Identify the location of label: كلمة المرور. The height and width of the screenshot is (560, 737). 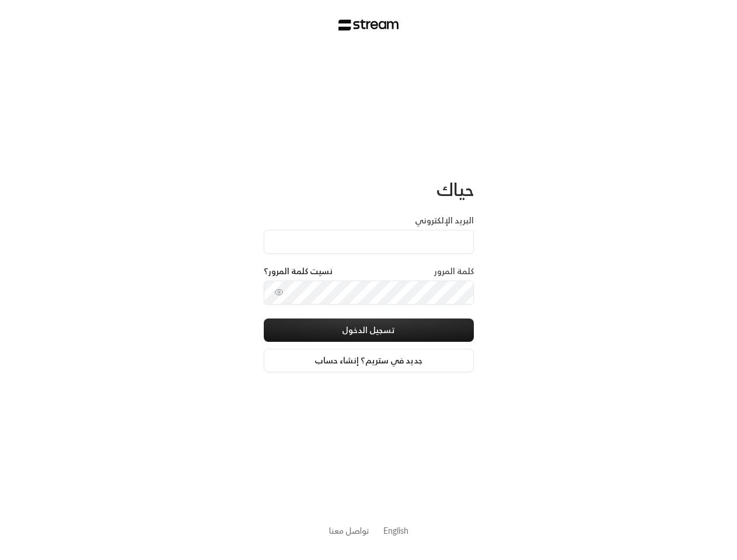
(453, 271).